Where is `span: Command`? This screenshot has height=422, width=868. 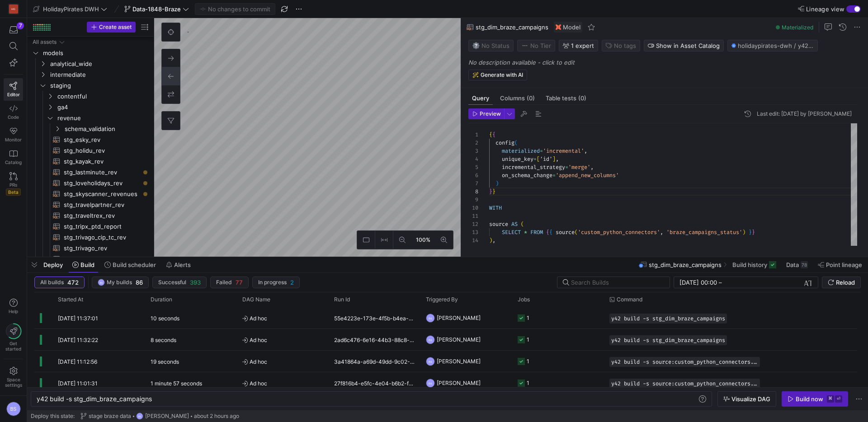 span: Command is located at coordinates (629, 299).